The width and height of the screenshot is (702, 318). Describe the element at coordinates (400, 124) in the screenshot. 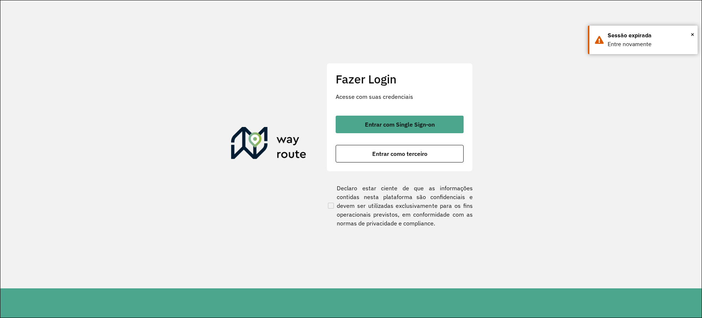

I see `span: Entrar com Single Sign-on` at that location.